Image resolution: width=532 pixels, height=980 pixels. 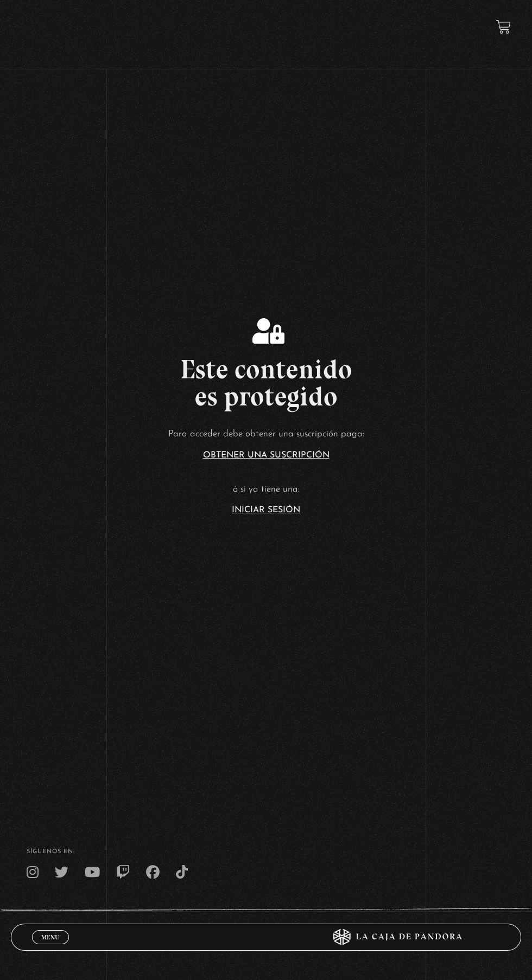 I want to click on h4: SÍguenos en:, so click(x=266, y=852).